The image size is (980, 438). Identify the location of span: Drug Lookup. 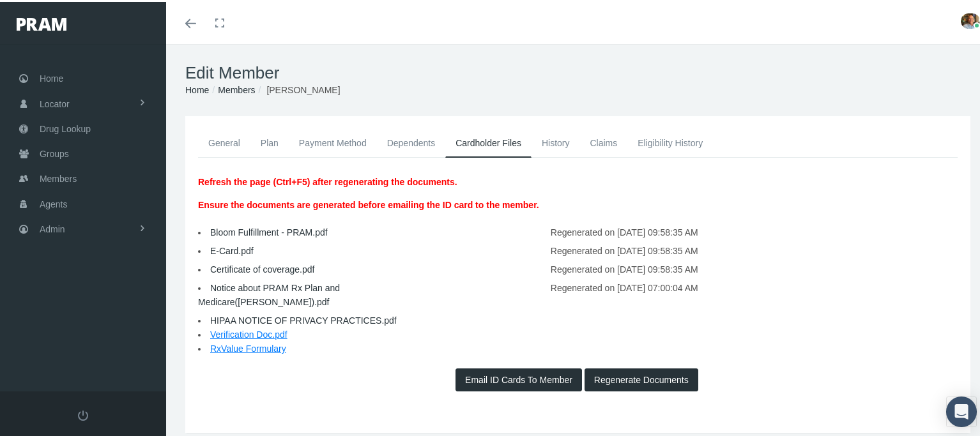
(65, 127).